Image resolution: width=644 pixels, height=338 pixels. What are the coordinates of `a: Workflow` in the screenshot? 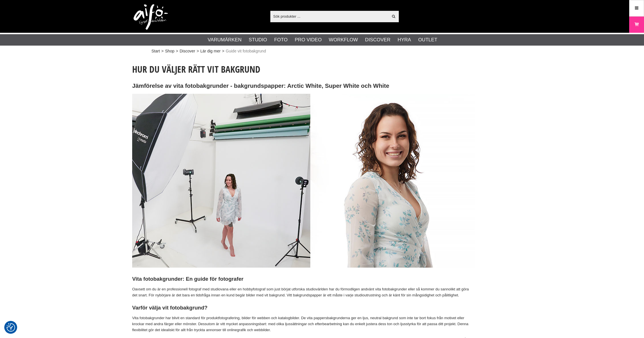 It's located at (343, 40).